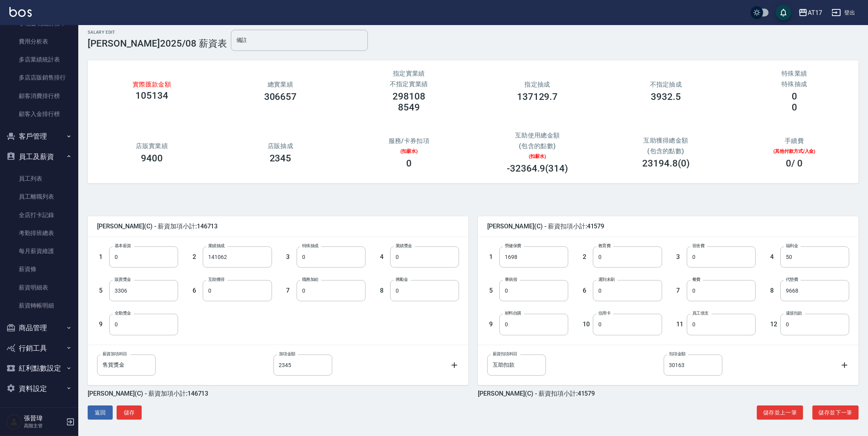 The image size is (868, 436). What do you see at coordinates (794, 84) in the screenshot?
I see `h2: 特殊抽成` at bounding box center [794, 84].